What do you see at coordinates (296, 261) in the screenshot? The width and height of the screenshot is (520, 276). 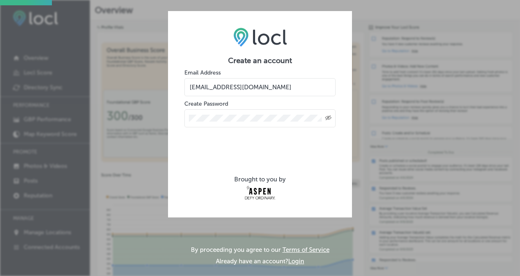 I see `button: Login` at bounding box center [296, 261].